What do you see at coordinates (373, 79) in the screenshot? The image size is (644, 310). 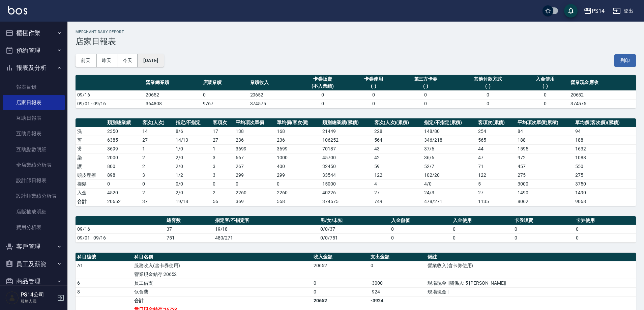 I see `div: 卡券使用` at bounding box center [373, 79].